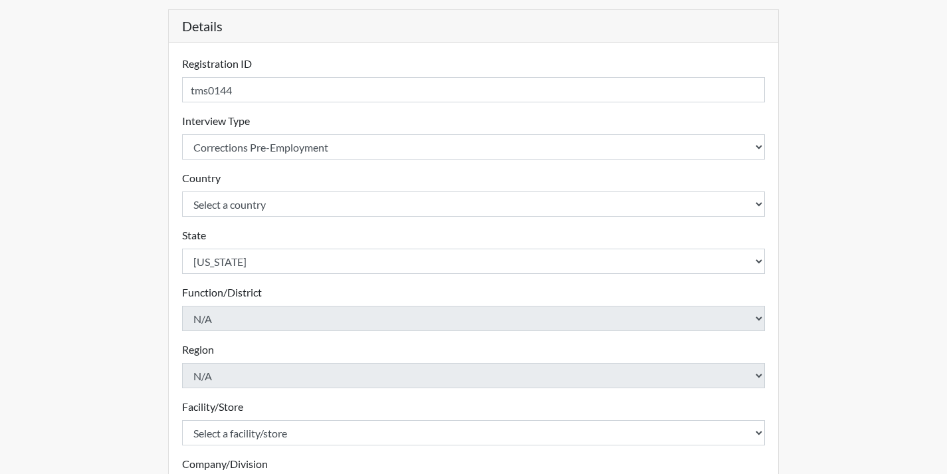 The height and width of the screenshot is (474, 947). What do you see at coordinates (474, 90) in the screenshot?
I see `input: Insert a Registration ID, which needs to be a unique alphanumeric value for each interviewee` at bounding box center [474, 90].